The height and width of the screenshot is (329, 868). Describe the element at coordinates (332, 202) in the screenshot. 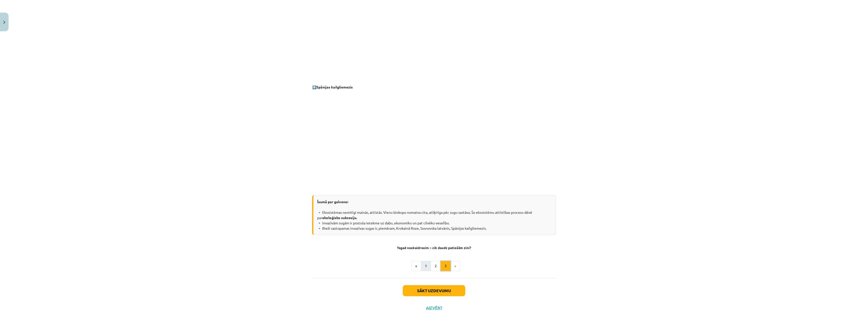

I see `b: Īsumā par galveno:` at that location.